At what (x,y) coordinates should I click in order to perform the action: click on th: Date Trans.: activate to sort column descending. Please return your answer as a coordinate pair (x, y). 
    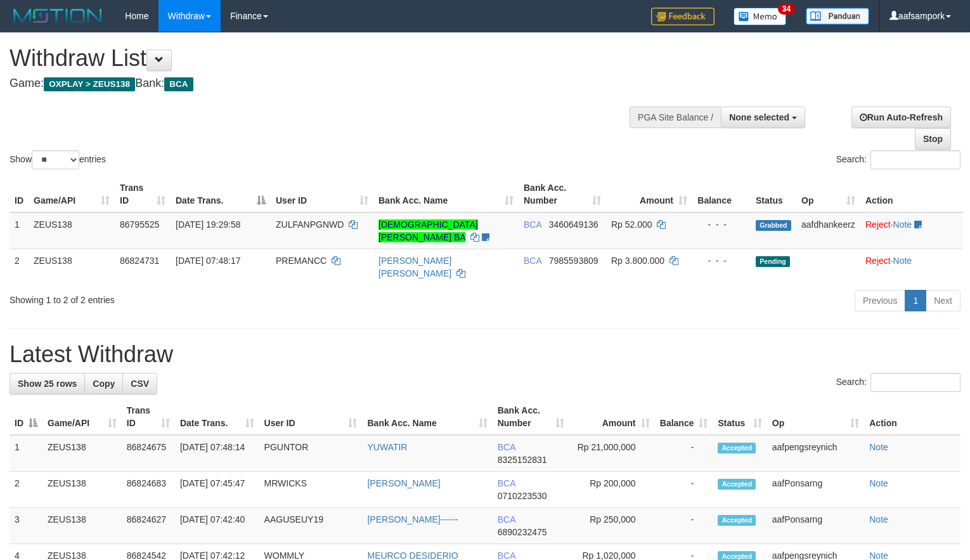
    Looking at the image, I should click on (221, 194).